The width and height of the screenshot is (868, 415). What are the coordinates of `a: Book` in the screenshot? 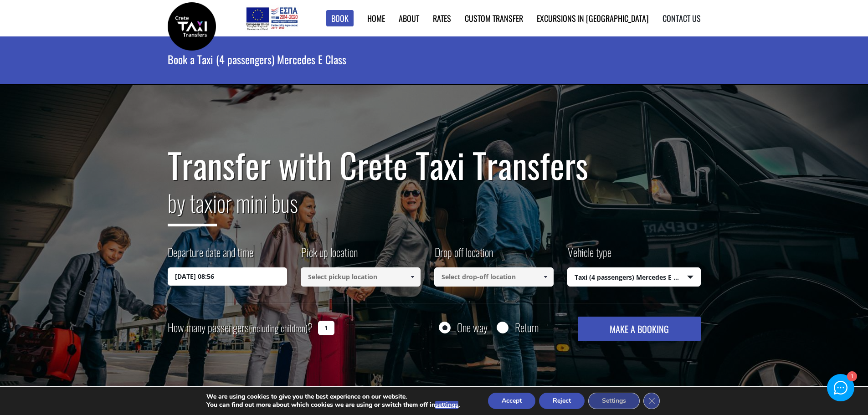 It's located at (340, 18).